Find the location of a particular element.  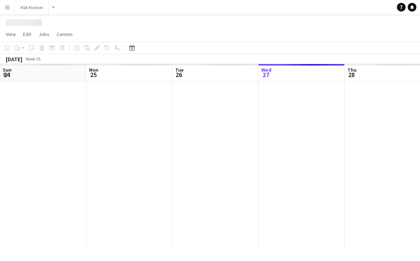

a: Comms is located at coordinates (65, 34).